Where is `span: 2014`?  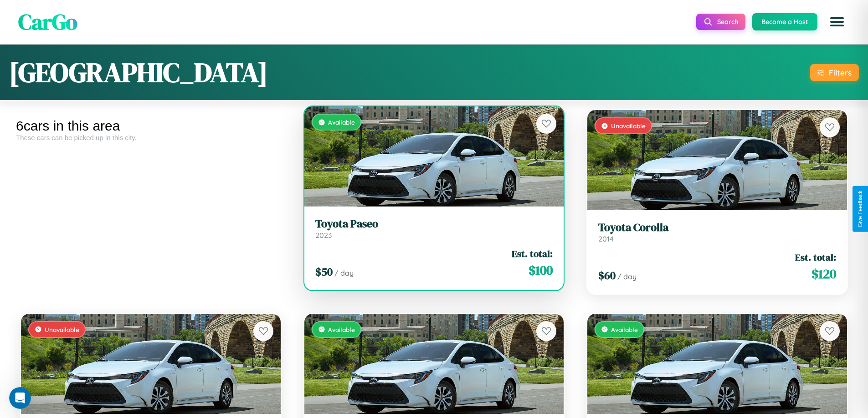 span: 2014 is located at coordinates (606, 239).